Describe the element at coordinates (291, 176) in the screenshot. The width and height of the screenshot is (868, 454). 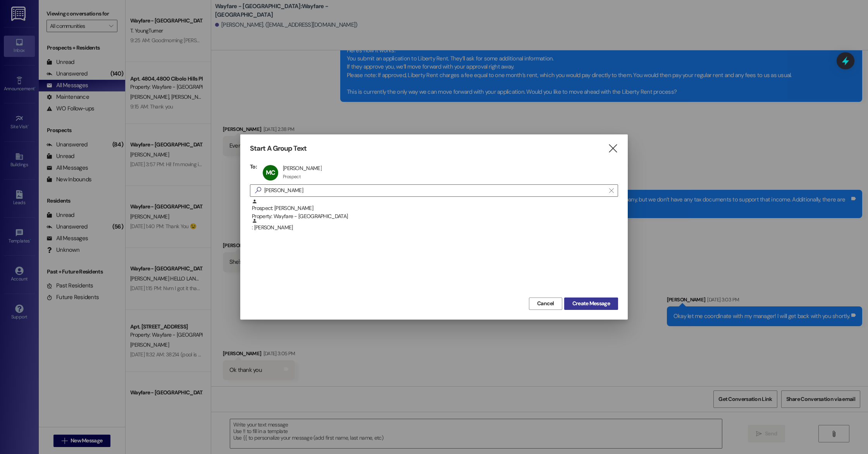
I see `div: Prospect` at that location.